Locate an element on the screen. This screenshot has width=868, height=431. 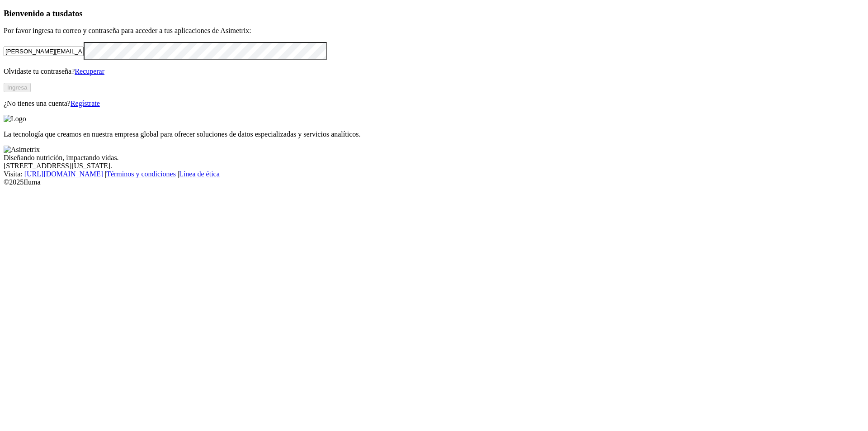
p: Por favor ingresa tu correo y contraseña para acceder a tus aplicaciones de Asimetrix: is located at coordinates (434, 31).